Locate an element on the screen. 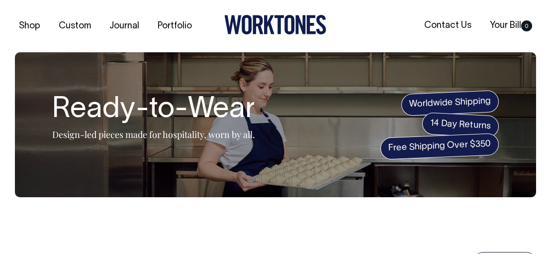 The image size is (551, 254). h1: Ready-to-Wear is located at coordinates (154, 110).